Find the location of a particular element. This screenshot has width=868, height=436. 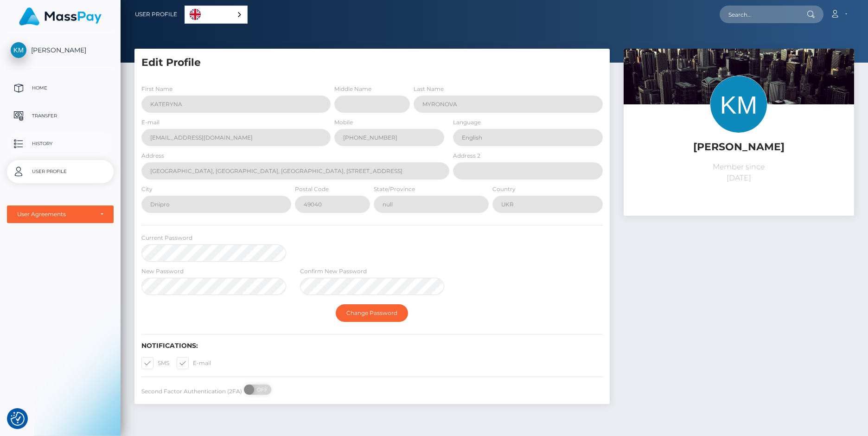

button: Consent Preferences is located at coordinates (18, 419).